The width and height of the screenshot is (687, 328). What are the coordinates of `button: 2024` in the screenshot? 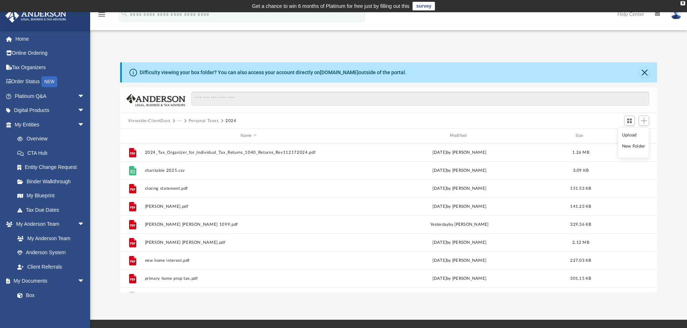 It's located at (231, 121).